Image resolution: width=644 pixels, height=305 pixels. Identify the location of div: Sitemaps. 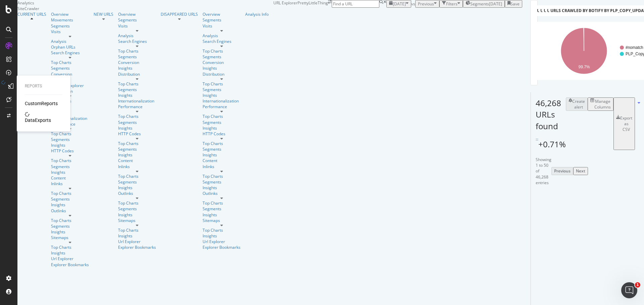
(70, 238).